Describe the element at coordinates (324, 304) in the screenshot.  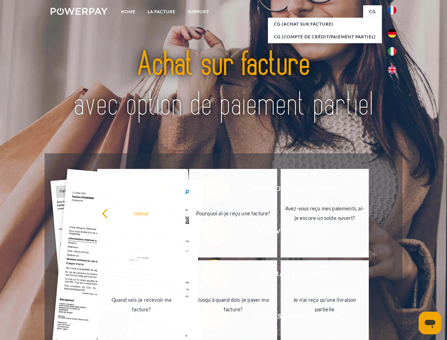
I see `div: Je n'ai reçu qu'une livraison partielle` at that location.